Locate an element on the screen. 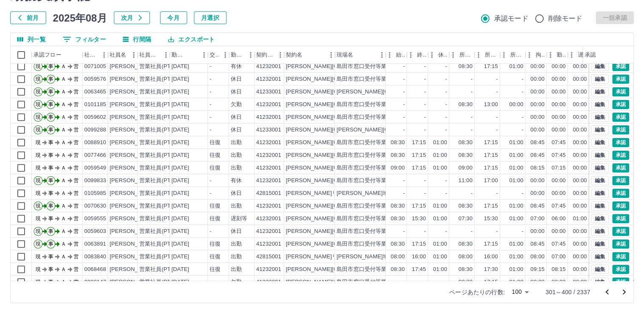 The image size is (644, 312). button: フィルター表示 is located at coordinates (84, 39).